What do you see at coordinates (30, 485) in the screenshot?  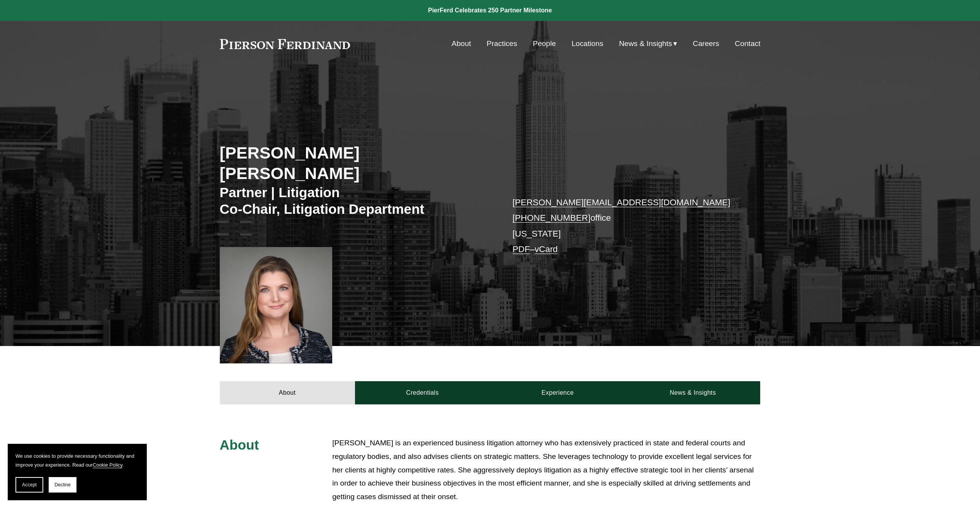 I see `span: Accept` at bounding box center [30, 485].